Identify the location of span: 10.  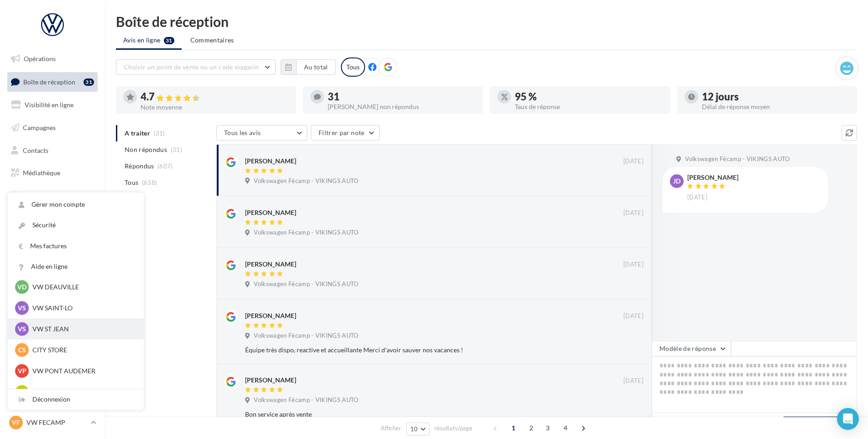
(414, 429).